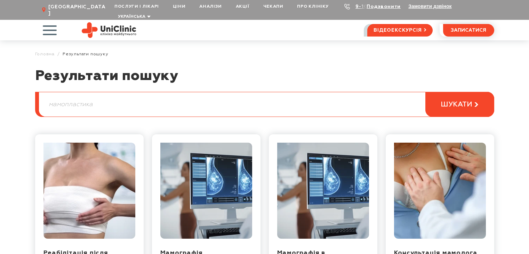 Image resolution: width=529 pixels, height=254 pixels. What do you see at coordinates (206, 191) in the screenshot?
I see `a: Мамографія` at bounding box center [206, 191].